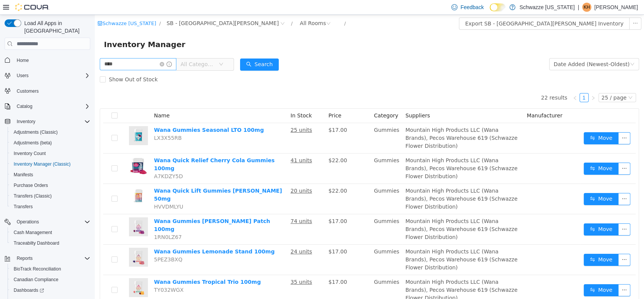 The width and height of the screenshot is (644, 299). I want to click on a: Manifests, so click(23, 175).